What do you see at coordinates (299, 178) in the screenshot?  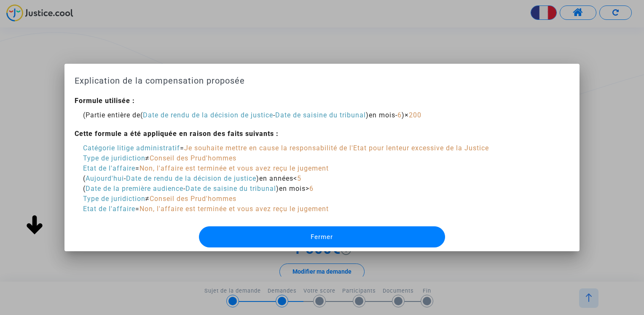 I see `span: 5` at bounding box center [299, 178].